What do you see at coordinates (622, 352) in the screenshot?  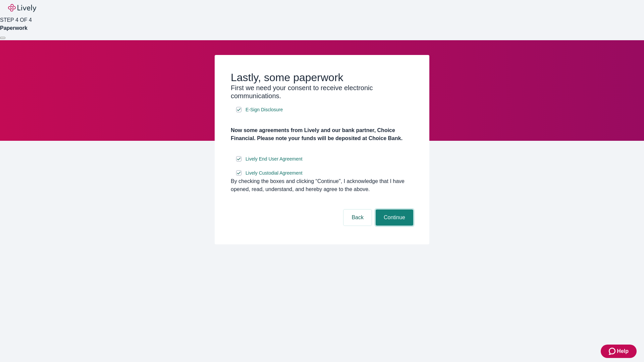 I see `span: Help` at bounding box center [622, 352].